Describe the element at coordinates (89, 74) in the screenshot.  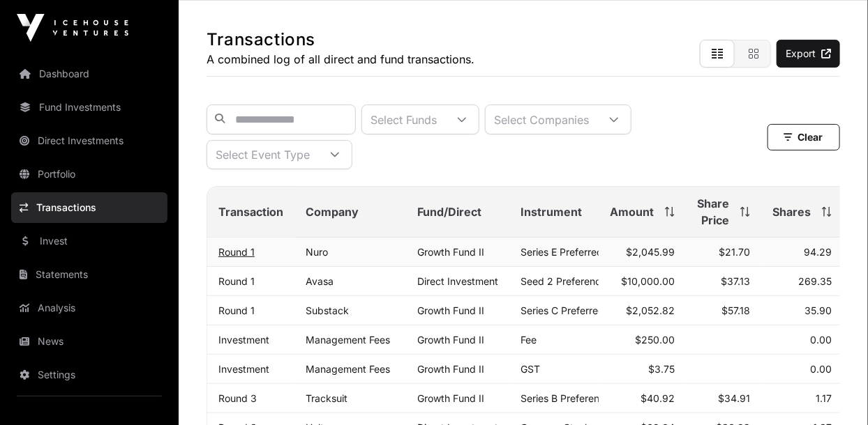
I see `a: Dashboard` at that location.